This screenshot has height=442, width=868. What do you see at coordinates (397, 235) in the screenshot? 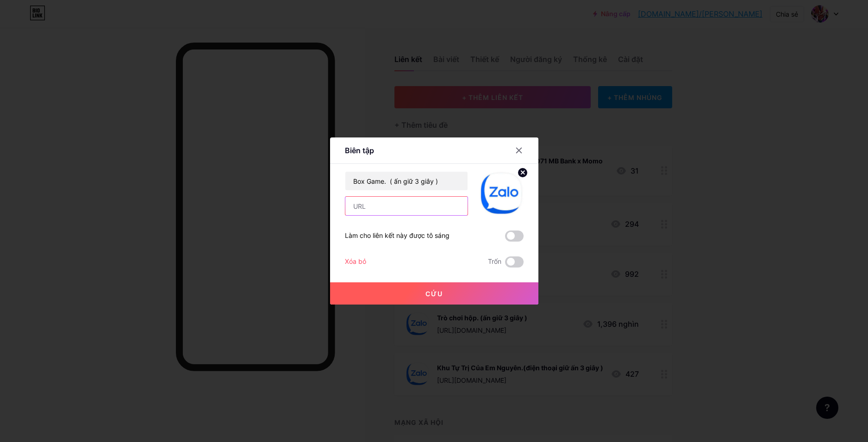
I see `font: Làm cho liên kết này được tô sáng` at bounding box center [397, 235].